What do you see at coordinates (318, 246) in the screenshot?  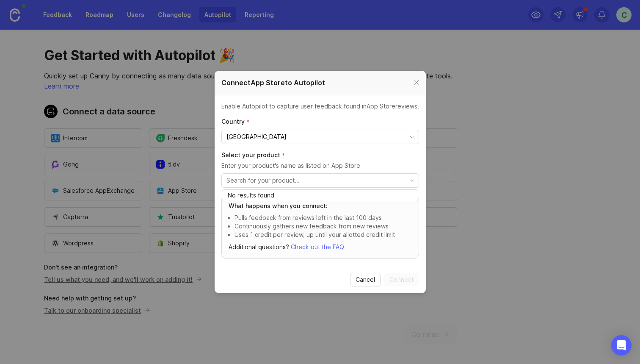 I see `a: Check out the FAQ` at bounding box center [318, 246].